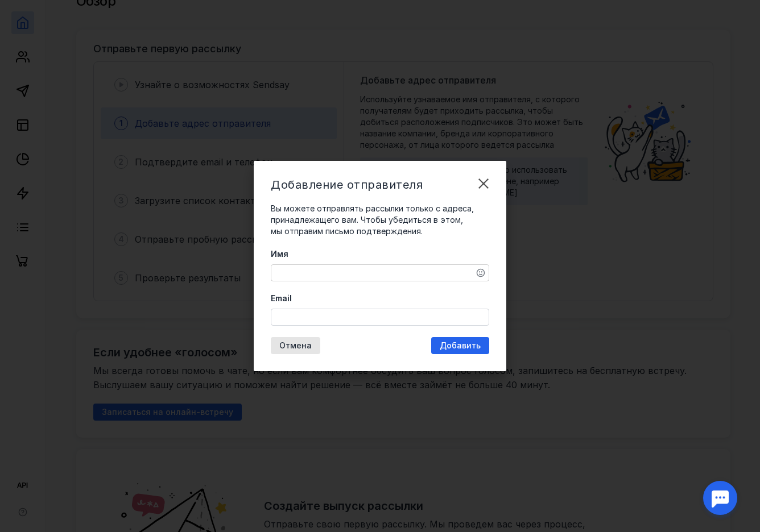 This screenshot has width=760, height=532. I want to click on span: Добавление отправителя, so click(347, 185).